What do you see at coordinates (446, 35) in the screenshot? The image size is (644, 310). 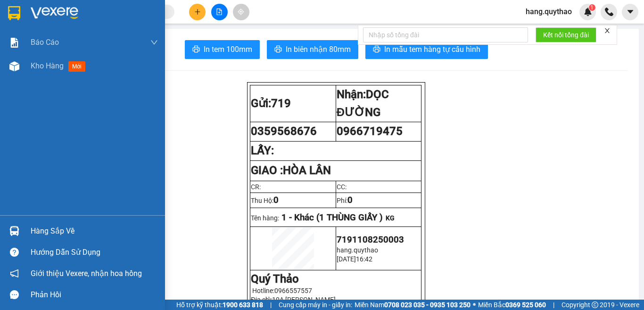 I see `input: Nhập số tổng đài` at bounding box center [446, 35].